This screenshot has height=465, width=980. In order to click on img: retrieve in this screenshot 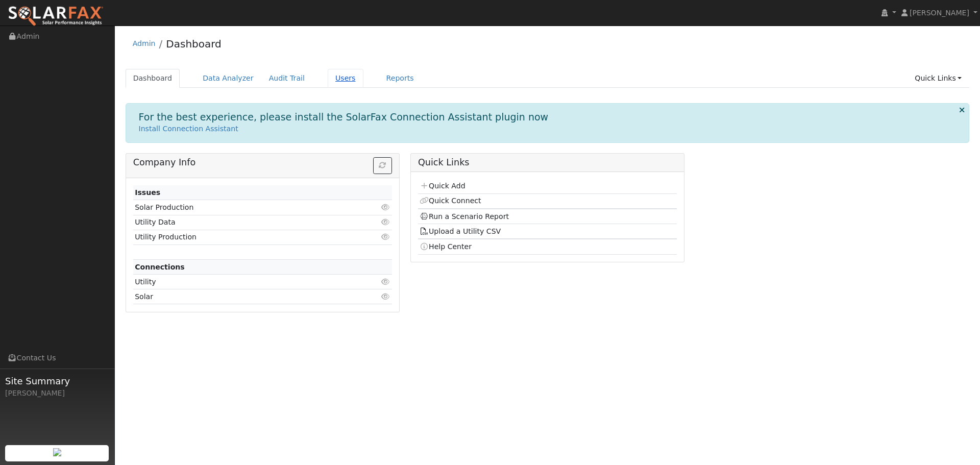, I will do `click(57, 452)`.